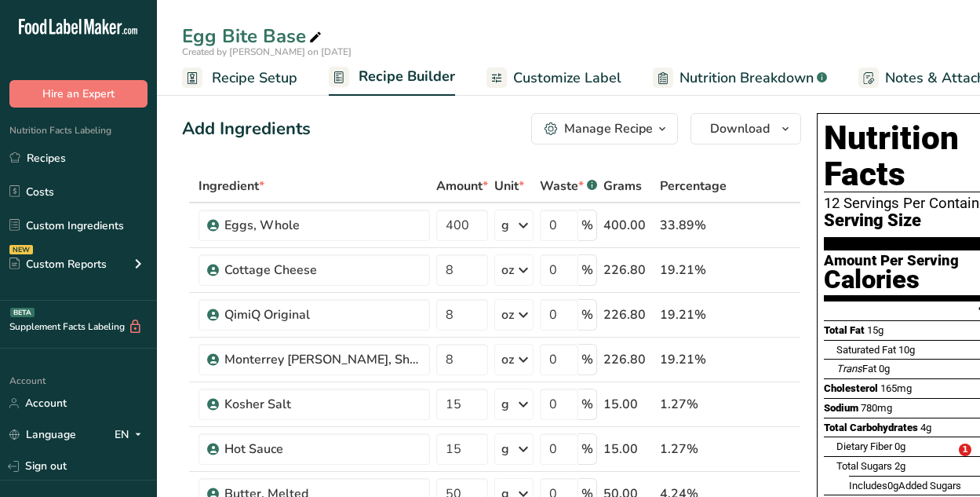 The height and width of the screenshot is (497, 980). What do you see at coordinates (892, 280) in the screenshot?
I see `div: Calories` at bounding box center [892, 280].